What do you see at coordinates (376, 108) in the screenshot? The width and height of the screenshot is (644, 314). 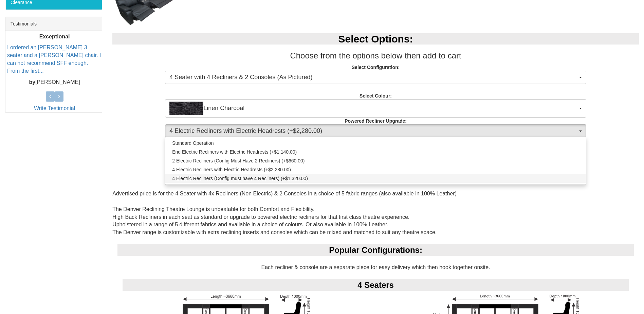 I see `button: Linen CharcoalLinen Charcoal` at bounding box center [376, 108].